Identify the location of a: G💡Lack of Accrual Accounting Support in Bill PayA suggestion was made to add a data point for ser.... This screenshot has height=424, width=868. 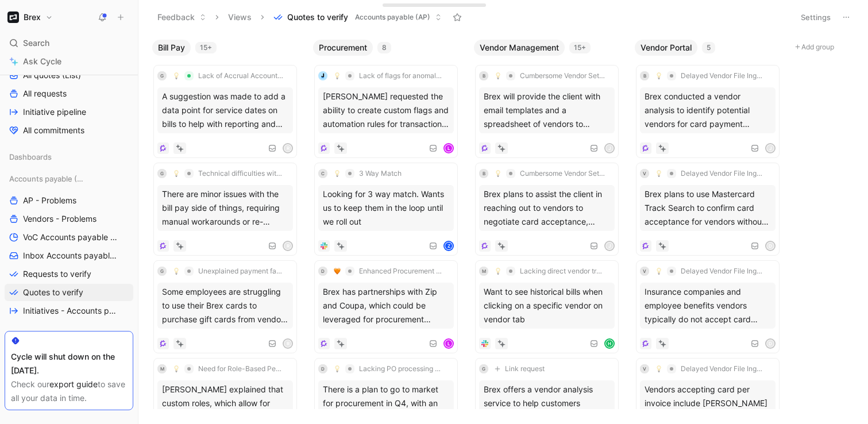
(225, 112).